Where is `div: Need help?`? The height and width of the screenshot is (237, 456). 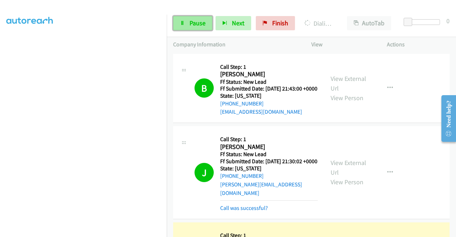
div: Need help? is located at coordinates (13, 24).